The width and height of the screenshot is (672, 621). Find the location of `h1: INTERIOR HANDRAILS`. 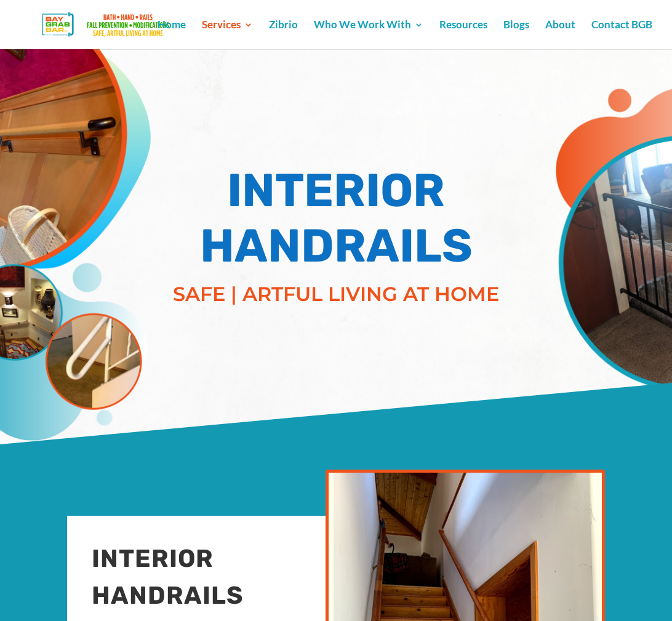

h1: INTERIOR HANDRAILS is located at coordinates (336, 222).